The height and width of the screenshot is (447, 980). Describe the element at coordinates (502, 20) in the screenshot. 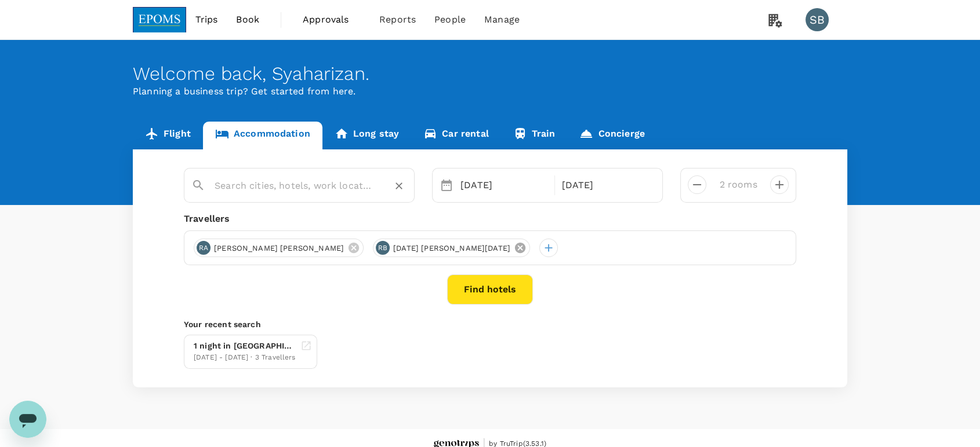

I see `span: Manage` at that location.